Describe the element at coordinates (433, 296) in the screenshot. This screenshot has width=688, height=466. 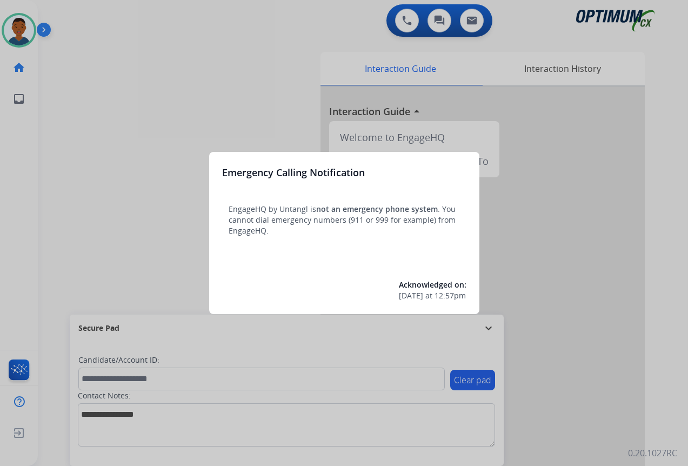
I see `div: at` at that location.